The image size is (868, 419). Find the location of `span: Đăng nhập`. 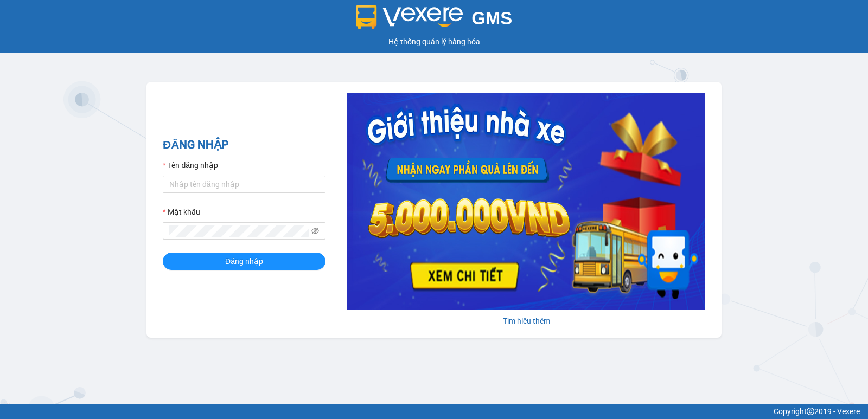

span: Đăng nhập is located at coordinates (244, 262).